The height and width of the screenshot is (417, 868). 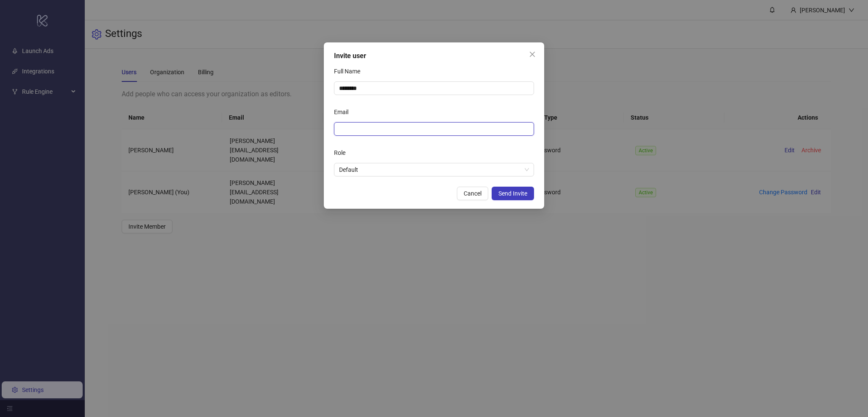 What do you see at coordinates (343, 153) in the screenshot?
I see `label: Role` at bounding box center [343, 153].